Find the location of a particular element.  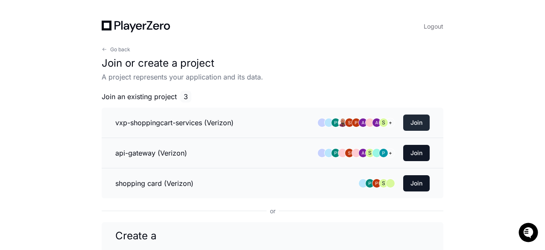

img: ACg8ocIpWYaV2uWFLDfsvApOy6-lY0d_Qcq218dZjDbEexeynHUXZQ=s96-c is located at coordinates (343, 123).